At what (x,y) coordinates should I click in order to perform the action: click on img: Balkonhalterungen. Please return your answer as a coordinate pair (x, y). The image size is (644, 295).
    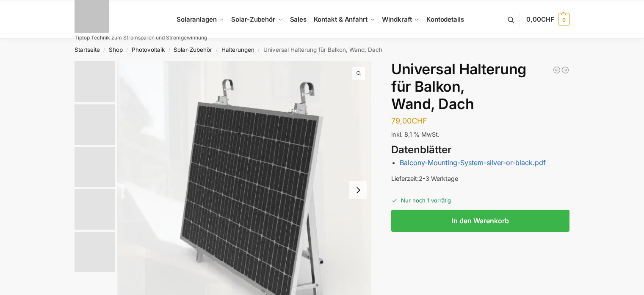
    Looking at the image, I should click on (95, 82).